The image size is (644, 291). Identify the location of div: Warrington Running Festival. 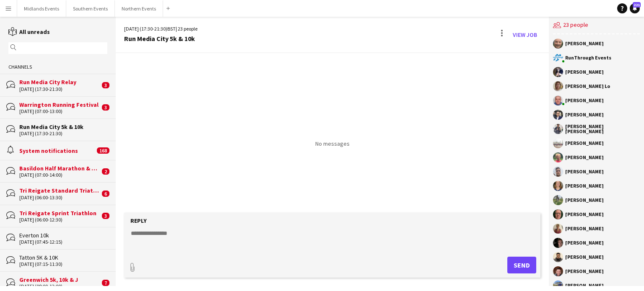
(59, 104).